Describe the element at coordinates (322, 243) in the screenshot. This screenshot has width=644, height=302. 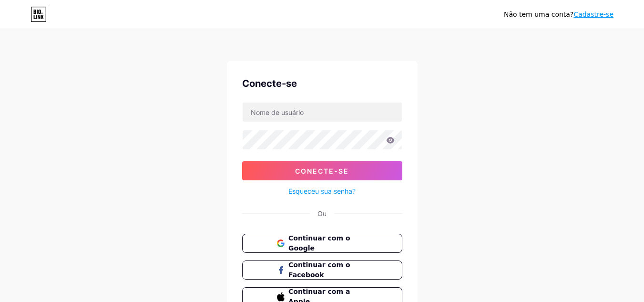
I see `button: Continuar com o Google` at that location.